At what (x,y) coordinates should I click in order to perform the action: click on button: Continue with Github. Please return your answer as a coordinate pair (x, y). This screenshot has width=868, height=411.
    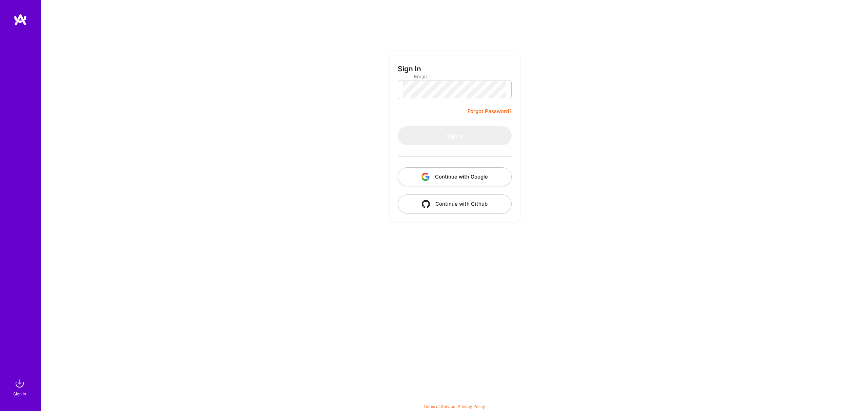
    Looking at the image, I should click on (454, 203).